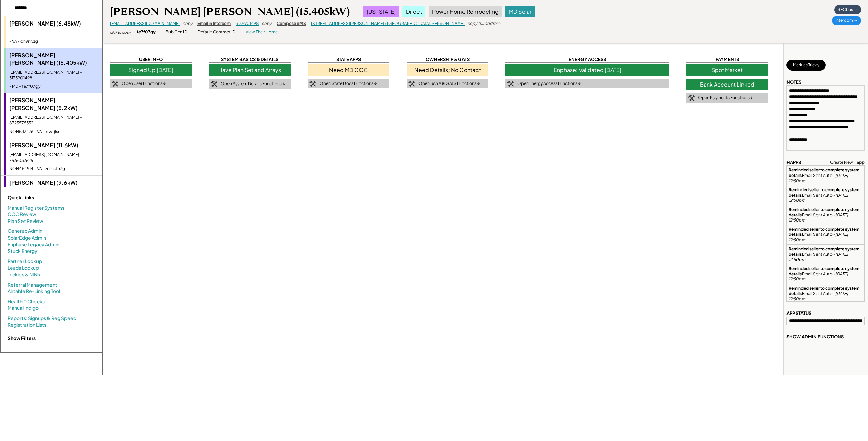 The image size is (868, 441). I want to click on a: Stuck Energy, so click(23, 251).